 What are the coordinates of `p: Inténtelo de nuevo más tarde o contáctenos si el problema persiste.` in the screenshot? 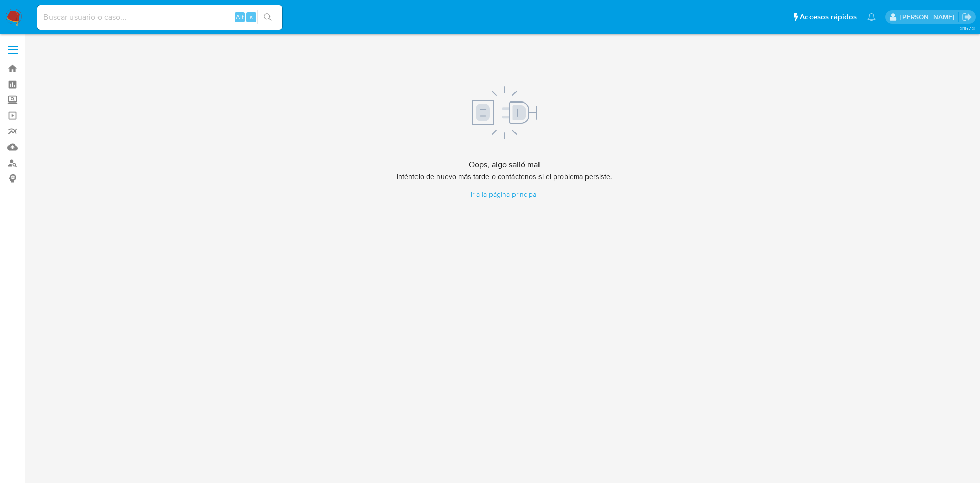 It's located at (504, 177).